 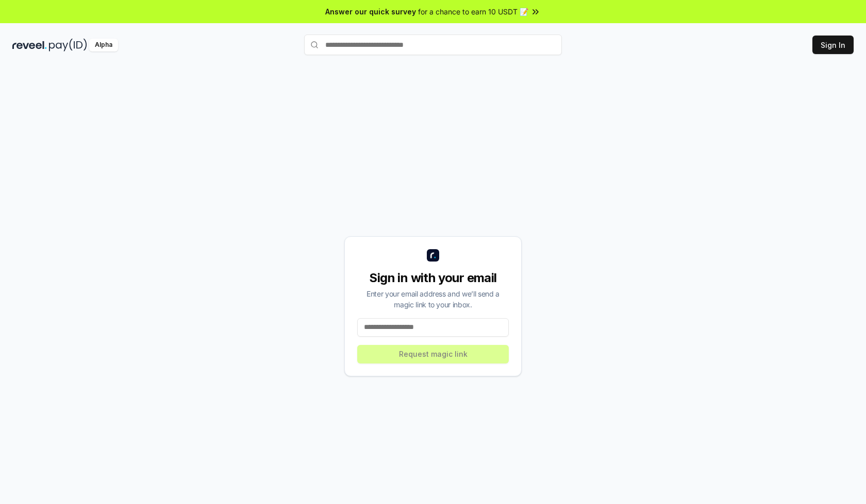 What do you see at coordinates (370, 11) in the screenshot?
I see `span: Answer our quick survey` at bounding box center [370, 11].